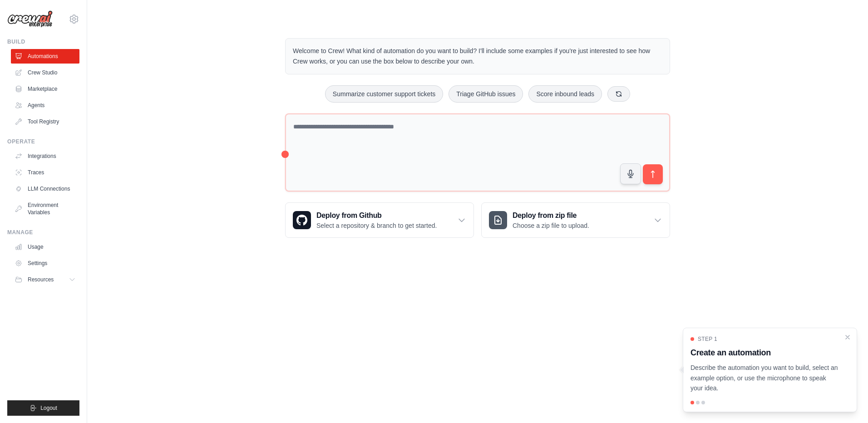  Describe the element at coordinates (45, 247) in the screenshot. I see `a: Usage` at that location.